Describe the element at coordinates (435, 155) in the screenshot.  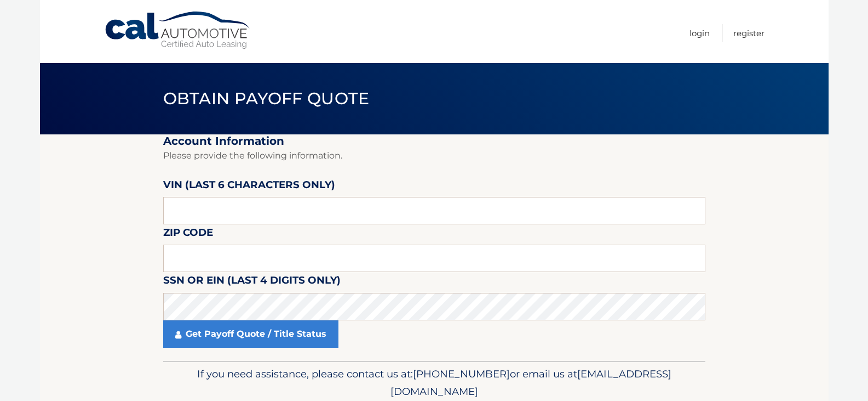
I see `p: Please provide the following information.` at that location.